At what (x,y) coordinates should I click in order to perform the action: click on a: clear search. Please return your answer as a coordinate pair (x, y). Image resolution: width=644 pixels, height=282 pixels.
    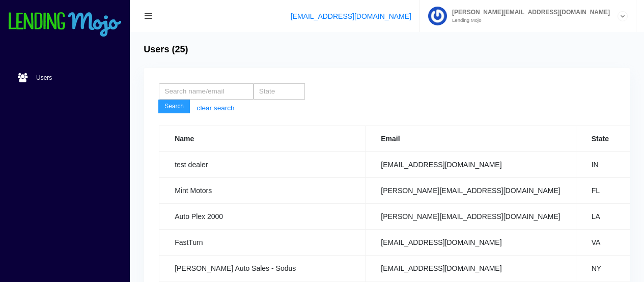
    Looking at the image, I should click on (216, 109).